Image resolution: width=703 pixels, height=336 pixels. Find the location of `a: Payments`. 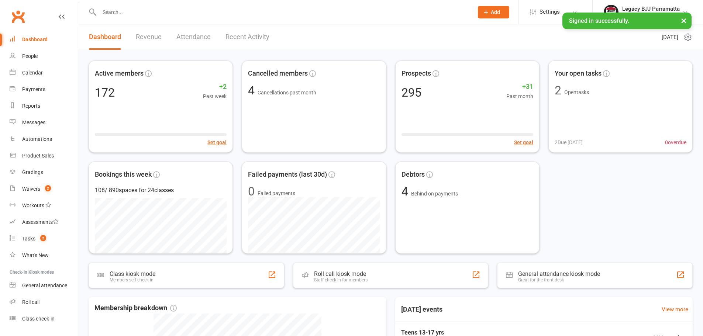

a: Payments is located at coordinates (44, 89).